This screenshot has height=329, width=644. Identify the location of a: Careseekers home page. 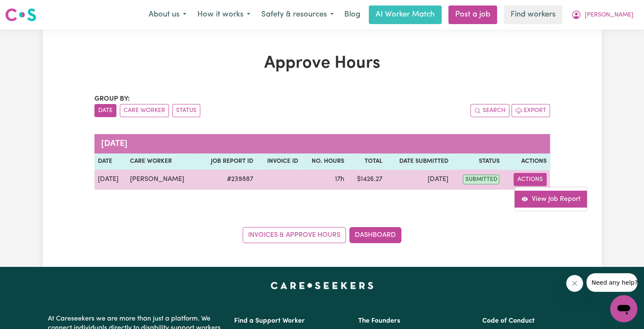
(322, 285).